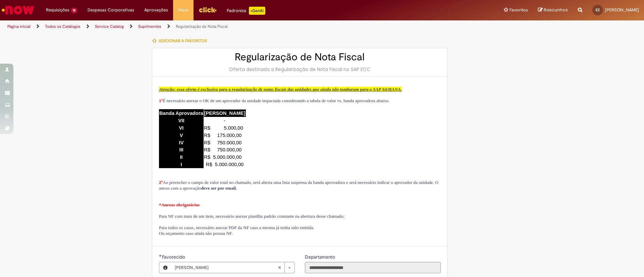  Describe the element at coordinates (183, 41) in the screenshot. I see `span: Adicionar a Favoritos` at that location.